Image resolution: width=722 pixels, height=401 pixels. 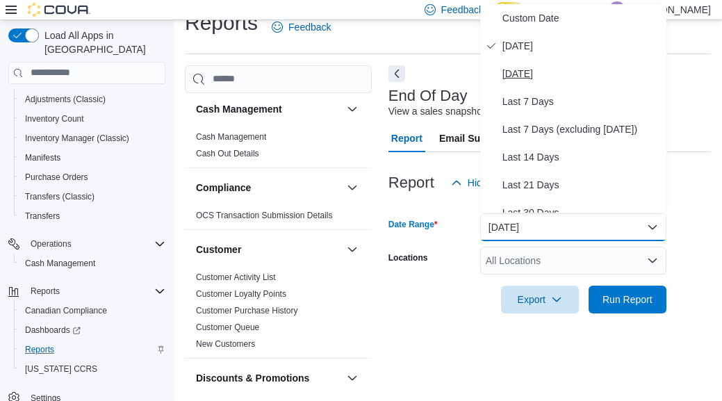 I want to click on a: Transfers (Classic), so click(x=60, y=197).